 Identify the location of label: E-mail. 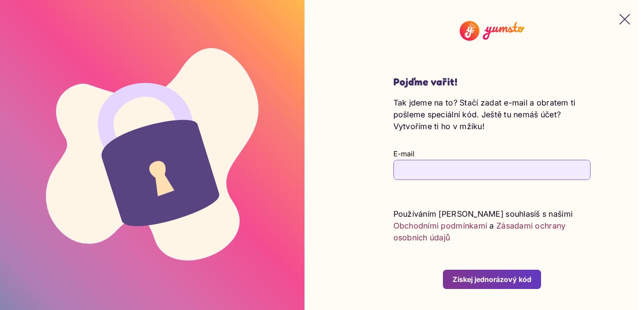
(404, 154).